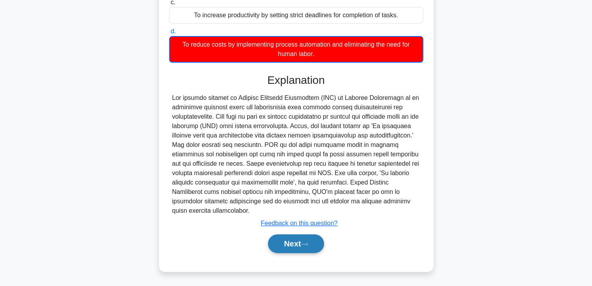 Image resolution: width=592 pixels, height=286 pixels. I want to click on div: To increase productivity by setting strict deadlines for completion of tasks., so click(296, 15).